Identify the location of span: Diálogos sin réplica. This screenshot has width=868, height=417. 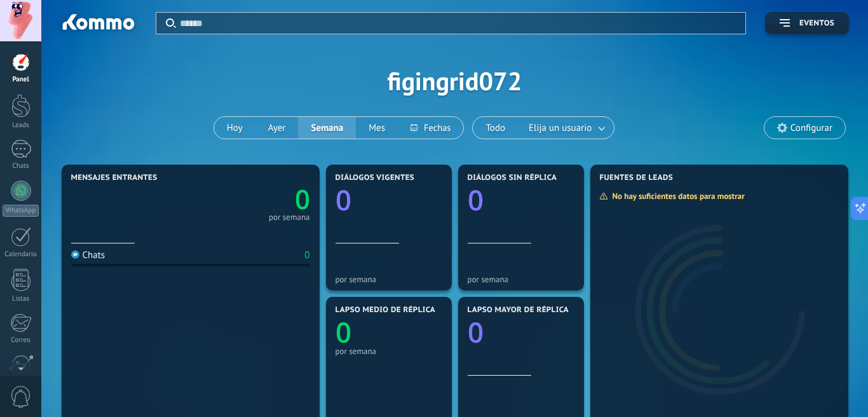
(513, 178).